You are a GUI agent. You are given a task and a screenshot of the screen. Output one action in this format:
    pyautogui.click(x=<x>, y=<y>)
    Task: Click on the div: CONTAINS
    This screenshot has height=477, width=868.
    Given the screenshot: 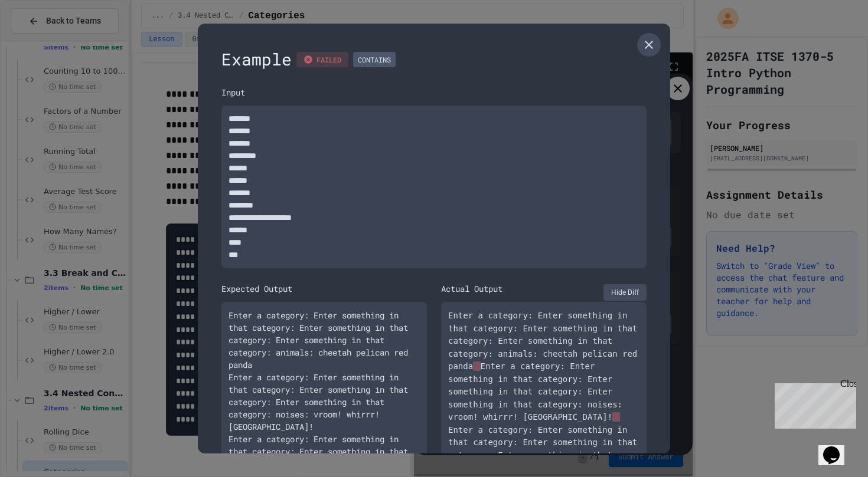 What is the action you would take?
    pyautogui.click(x=375, y=60)
    